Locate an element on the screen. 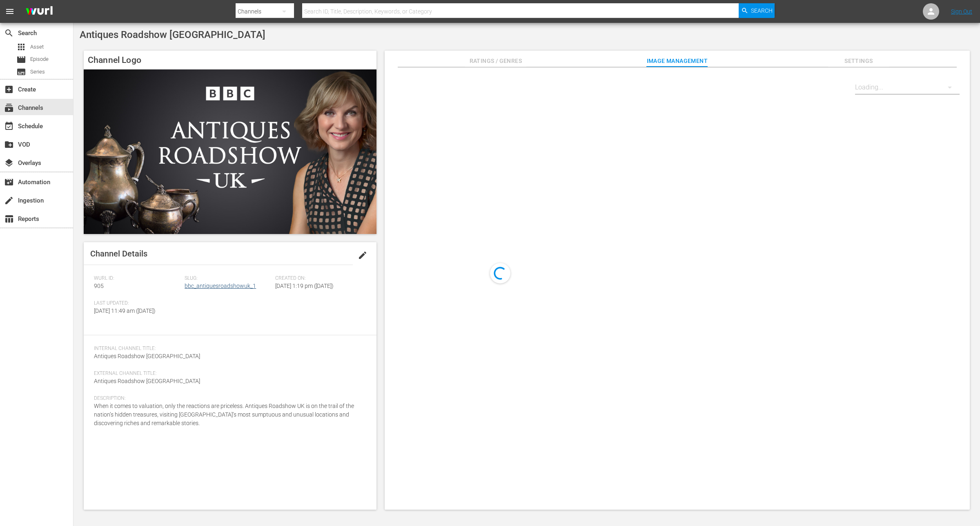 The width and height of the screenshot is (980, 526). h4: Channel Logo is located at coordinates (230, 60).